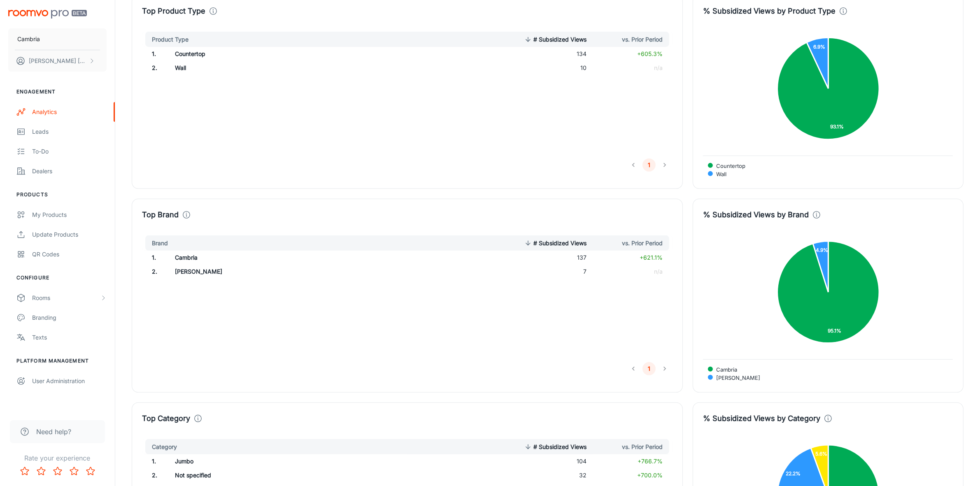 The width and height of the screenshot is (980, 486). What do you see at coordinates (66, 298) in the screenshot?
I see `div: Rooms` at bounding box center [66, 298].